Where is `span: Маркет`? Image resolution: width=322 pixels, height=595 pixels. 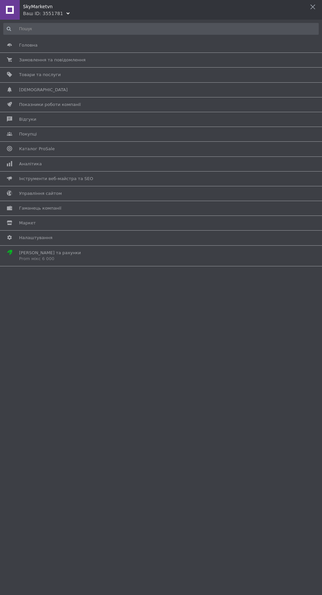
span: Маркет is located at coordinates (27, 223).